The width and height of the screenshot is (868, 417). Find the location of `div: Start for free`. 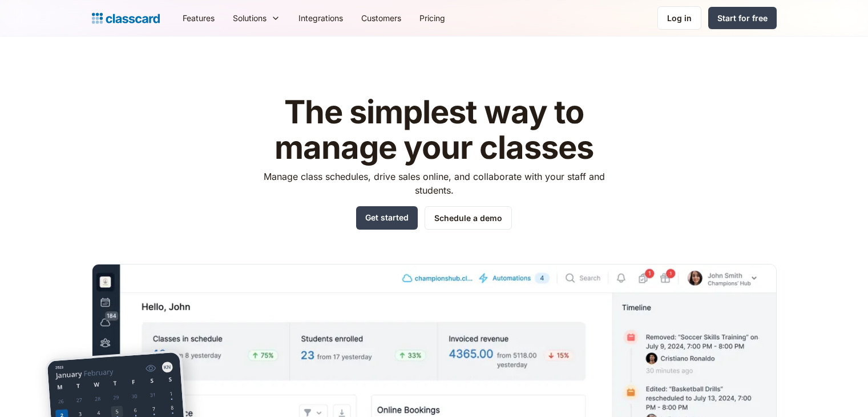

div: Start for free is located at coordinates (742, 17).